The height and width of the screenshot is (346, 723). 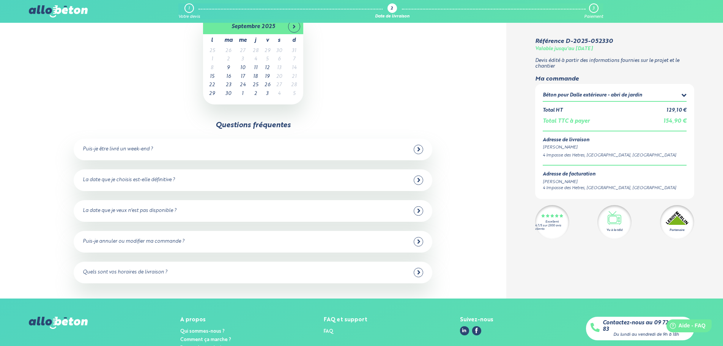 I want to click on td: 16, so click(x=229, y=77).